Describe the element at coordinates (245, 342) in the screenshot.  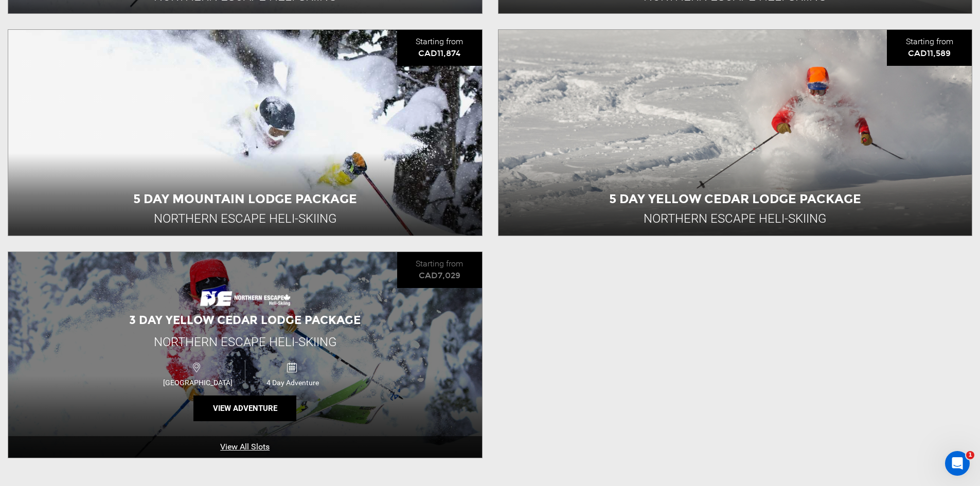
I see `span: Northern Escape Heli-Skiing` at that location.